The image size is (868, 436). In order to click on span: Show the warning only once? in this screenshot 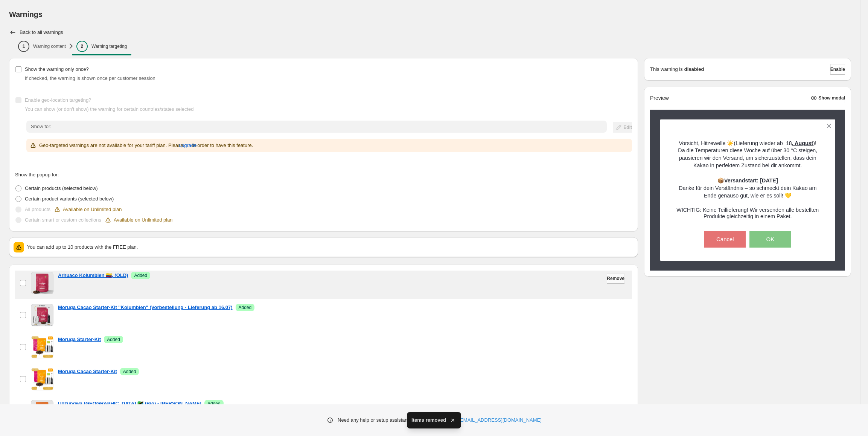, I will do `click(57, 68)`.